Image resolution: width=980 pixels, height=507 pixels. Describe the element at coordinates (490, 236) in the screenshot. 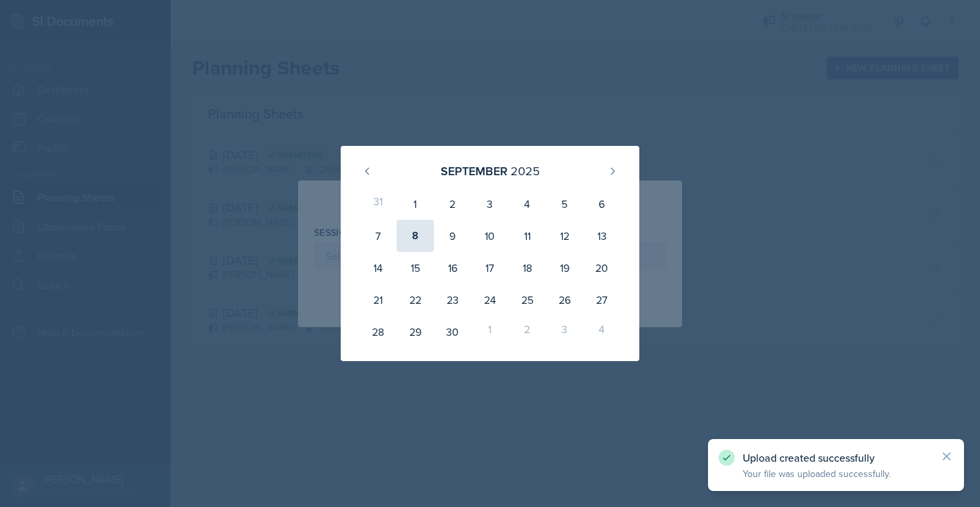

I see `div: 10` at that location.